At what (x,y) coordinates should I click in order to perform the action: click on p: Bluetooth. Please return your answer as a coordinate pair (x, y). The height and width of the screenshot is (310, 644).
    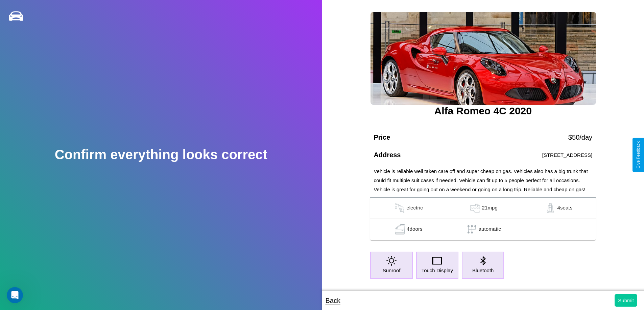
    Looking at the image, I should click on (483, 270).